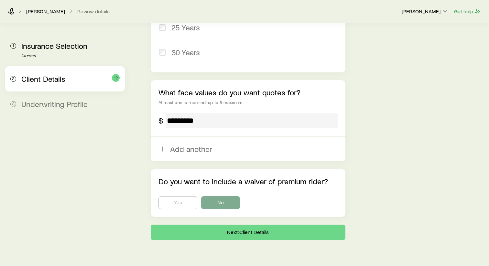 This screenshot has width=489, height=266. I want to click on span: 1, so click(13, 46).